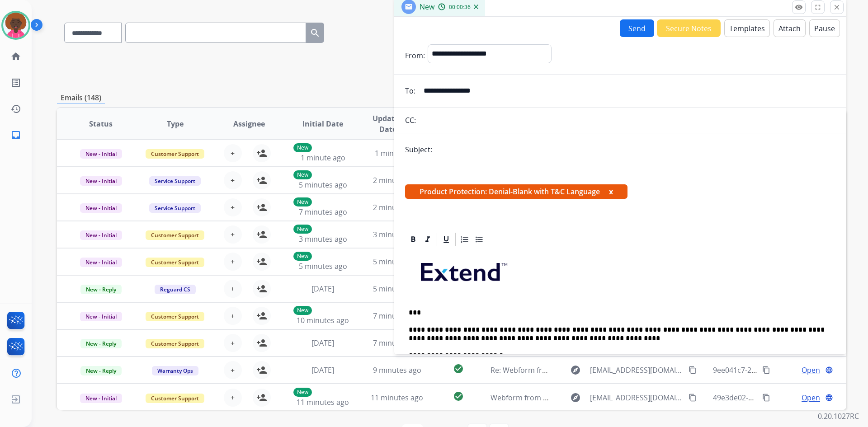 The image size is (868, 427). What do you see at coordinates (838, 416) in the screenshot?
I see `p: 0.20.1027RC` at bounding box center [838, 416].